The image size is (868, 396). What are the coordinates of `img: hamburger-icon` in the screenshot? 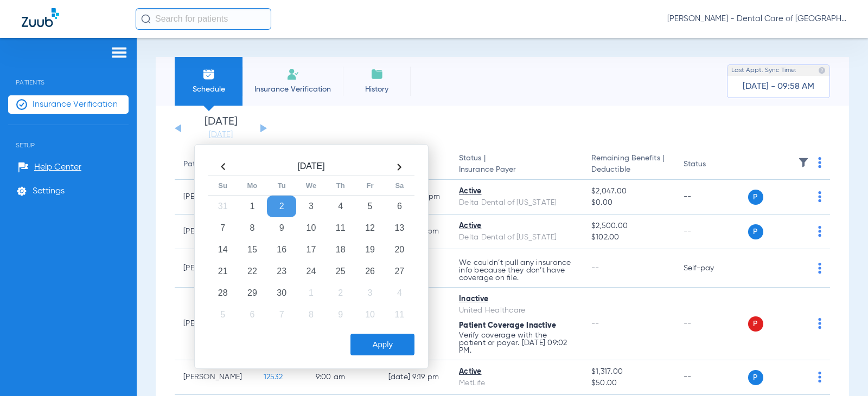 It's located at (119, 53).